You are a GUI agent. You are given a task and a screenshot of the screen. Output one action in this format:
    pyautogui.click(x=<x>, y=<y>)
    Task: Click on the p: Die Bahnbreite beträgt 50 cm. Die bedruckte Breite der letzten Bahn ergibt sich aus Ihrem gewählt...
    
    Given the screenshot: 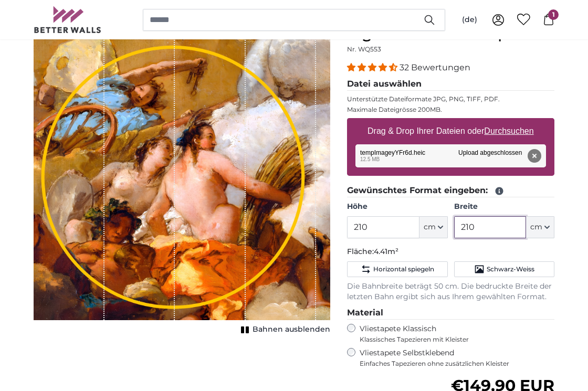 What is the action you would take?
    pyautogui.click(x=451, y=292)
    